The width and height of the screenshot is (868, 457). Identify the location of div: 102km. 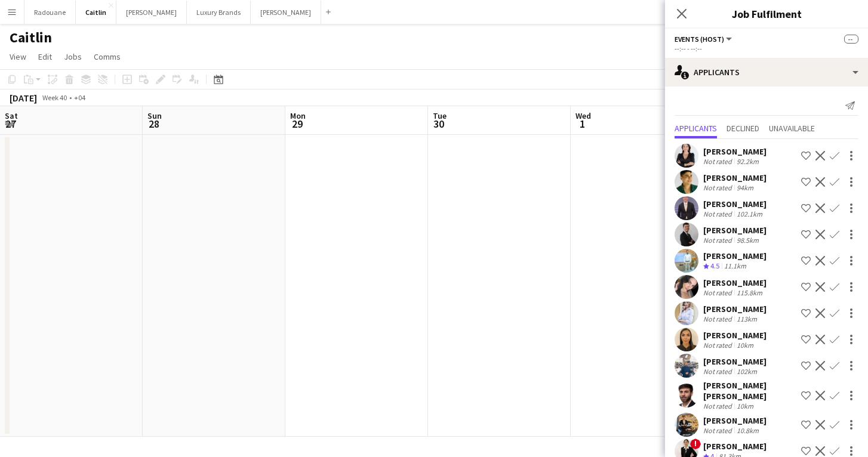
(747, 371).